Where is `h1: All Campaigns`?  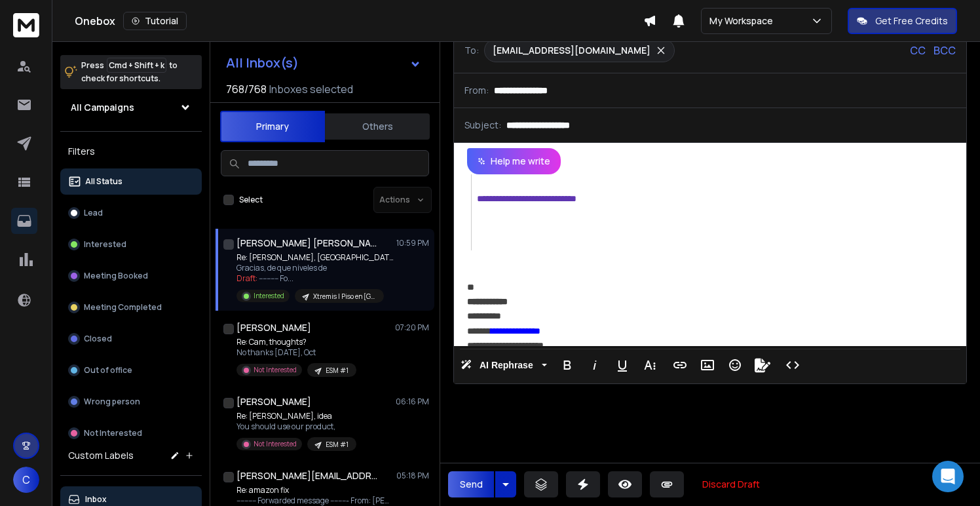
h1: All Campaigns is located at coordinates (102, 108).